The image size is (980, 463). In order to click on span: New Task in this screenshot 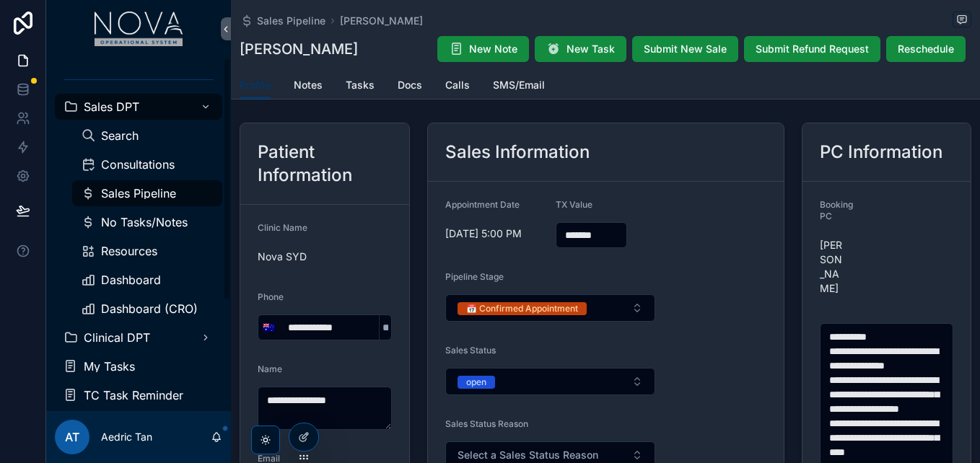, I will do `click(590, 49)`.